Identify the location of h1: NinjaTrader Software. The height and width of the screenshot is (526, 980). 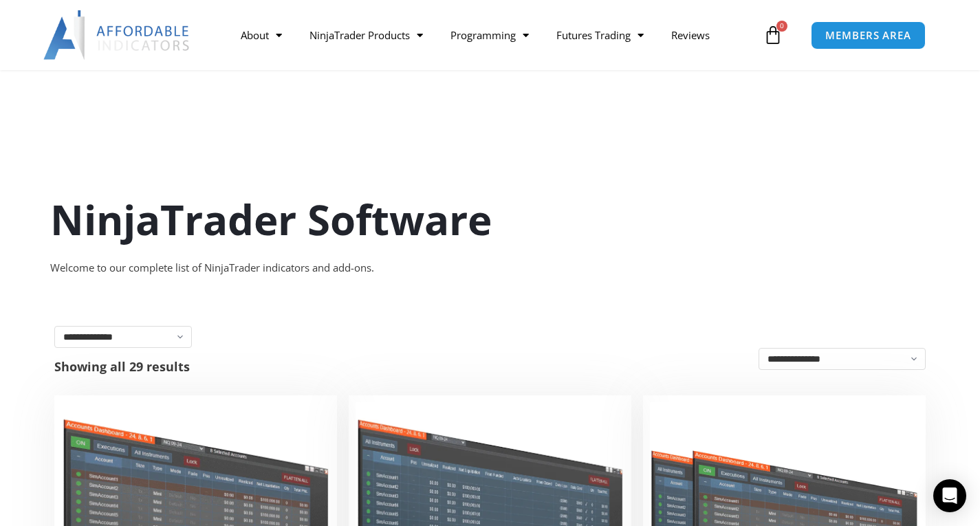
(490, 220).